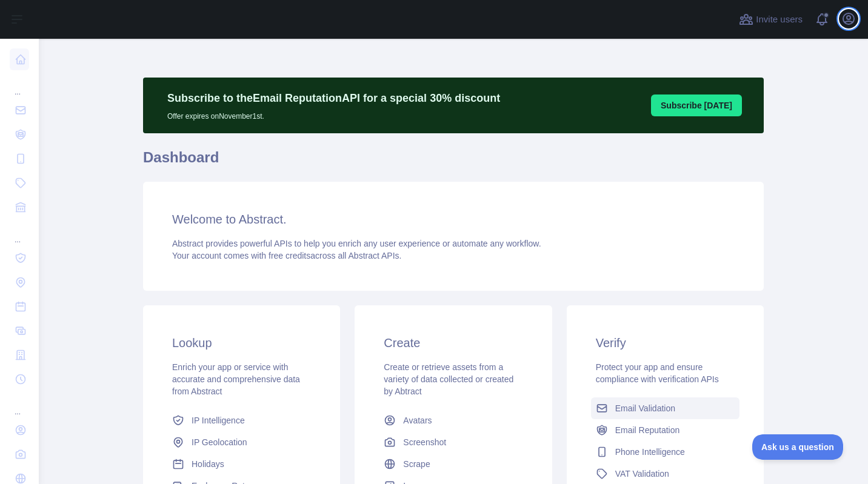 The width and height of the screenshot is (868, 484). Describe the element at coordinates (665, 452) in the screenshot. I see `a: Phone Intelligence` at that location.